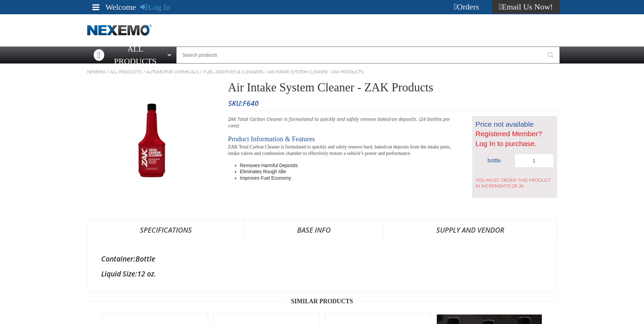 This screenshot has height=324, width=644. I want to click on a: Base Info, so click(314, 230).